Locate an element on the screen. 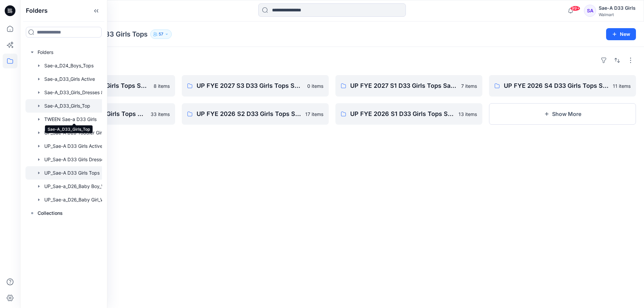  div: Walmart is located at coordinates (617, 15).